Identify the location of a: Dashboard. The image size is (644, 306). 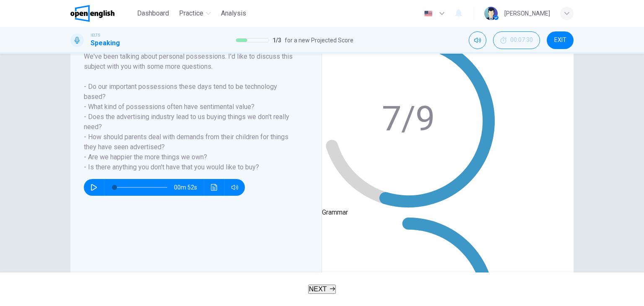
(153, 14).